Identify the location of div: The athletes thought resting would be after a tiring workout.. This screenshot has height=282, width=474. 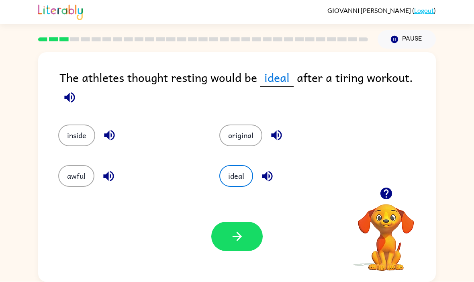
(247, 89).